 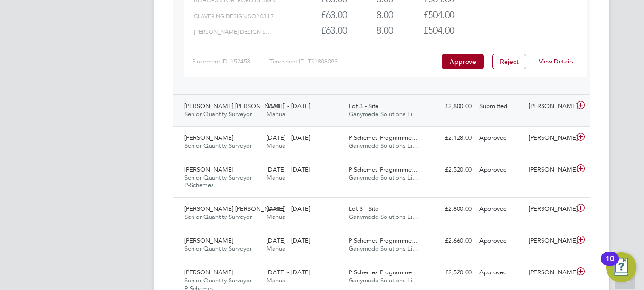 What do you see at coordinates (556, 61) in the screenshot?
I see `a: View Details` at bounding box center [556, 61].